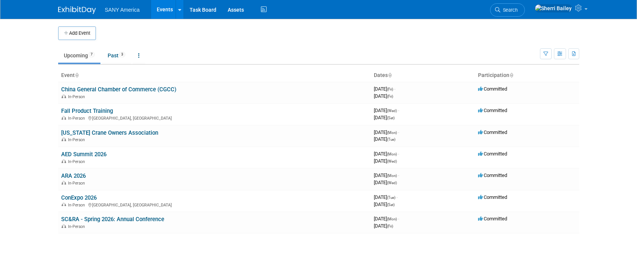 This screenshot has height=260, width=637. I want to click on a: China General Chamber of Commerce (CGCC), so click(119, 89).